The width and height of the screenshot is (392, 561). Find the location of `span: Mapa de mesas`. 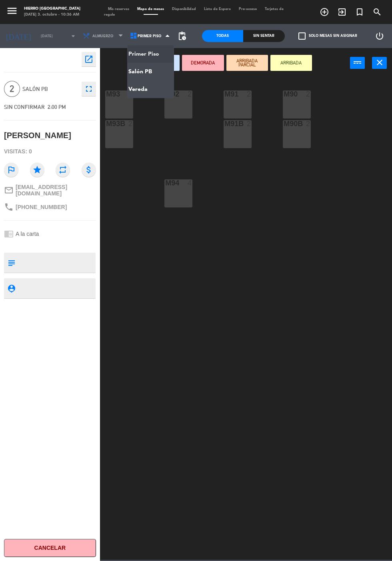

span: Mapa de mesas is located at coordinates (150, 9).